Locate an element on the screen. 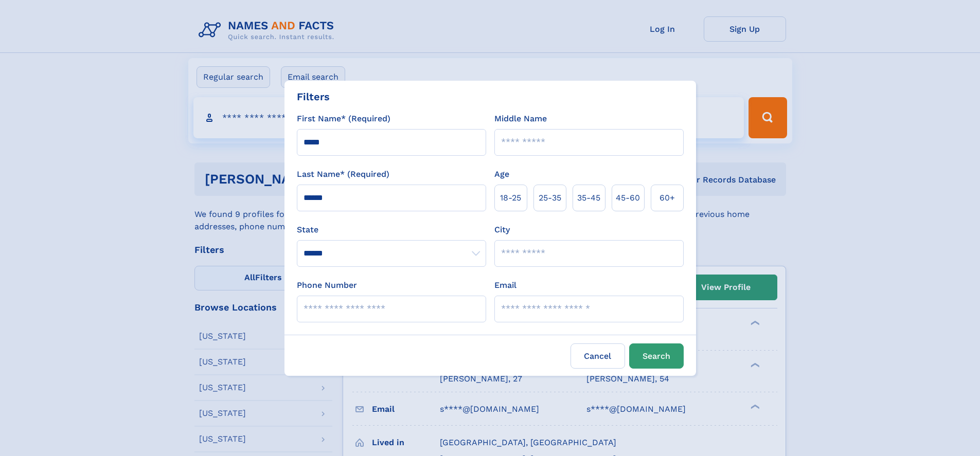 Image resolution: width=980 pixels, height=456 pixels. label: Email is located at coordinates (505, 285).